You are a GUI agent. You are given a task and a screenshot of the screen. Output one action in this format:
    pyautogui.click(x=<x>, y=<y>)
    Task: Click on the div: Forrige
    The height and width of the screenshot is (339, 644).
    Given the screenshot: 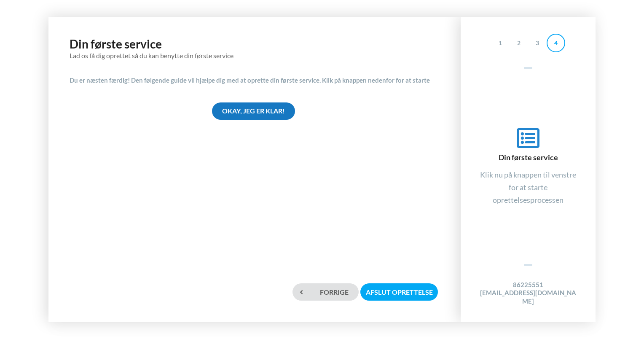 What is the action you would take?
    pyautogui.click(x=325, y=292)
    